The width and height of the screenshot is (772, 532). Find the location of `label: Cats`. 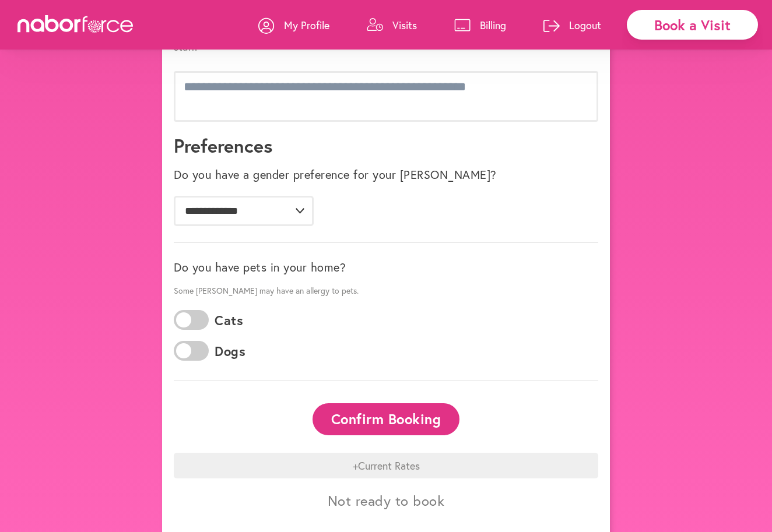

label: Cats is located at coordinates (229, 320).